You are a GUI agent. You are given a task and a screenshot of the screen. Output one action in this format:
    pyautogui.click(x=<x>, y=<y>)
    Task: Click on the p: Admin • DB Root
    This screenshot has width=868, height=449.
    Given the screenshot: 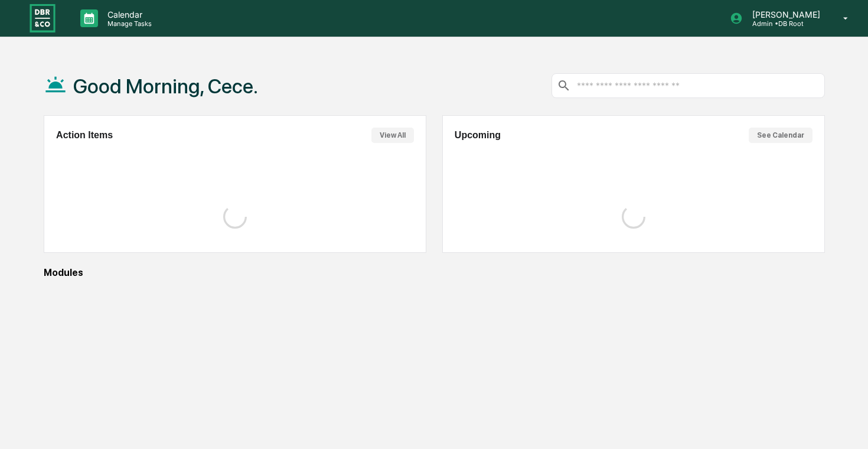 What is the action you would take?
    pyautogui.click(x=784, y=23)
    